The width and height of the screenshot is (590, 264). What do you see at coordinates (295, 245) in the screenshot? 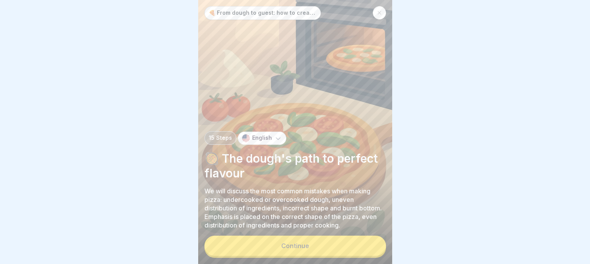
I see `div: Continue` at bounding box center [295, 245].